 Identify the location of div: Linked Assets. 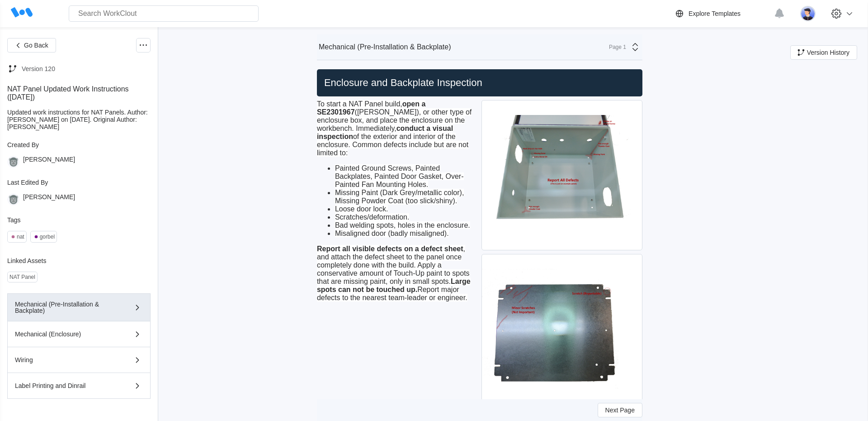
(79, 261).